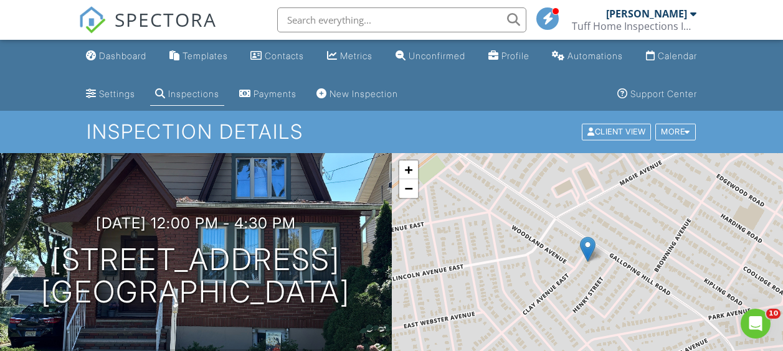 Image resolution: width=783 pixels, height=351 pixels. What do you see at coordinates (618, 131) in the screenshot?
I see `a: Client View` at bounding box center [618, 131].